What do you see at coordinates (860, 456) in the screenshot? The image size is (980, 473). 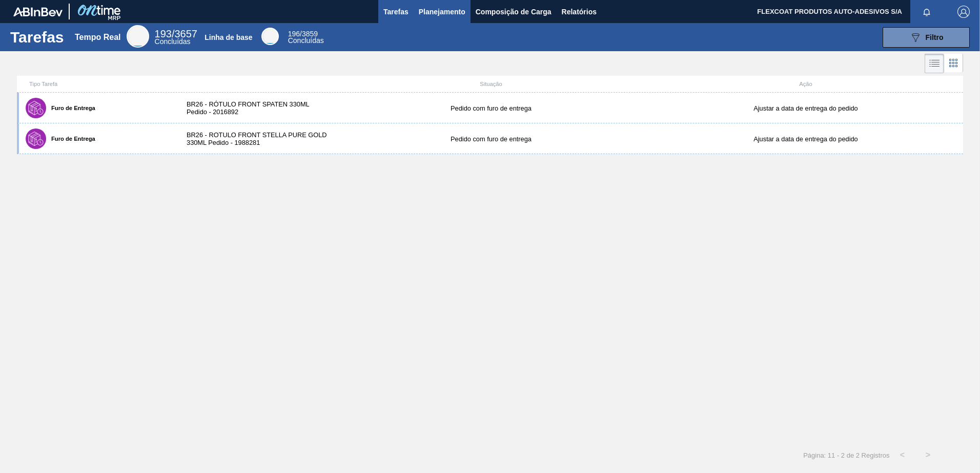 I see `span: 1 - 2 de 2 Registros` at bounding box center [860, 456].